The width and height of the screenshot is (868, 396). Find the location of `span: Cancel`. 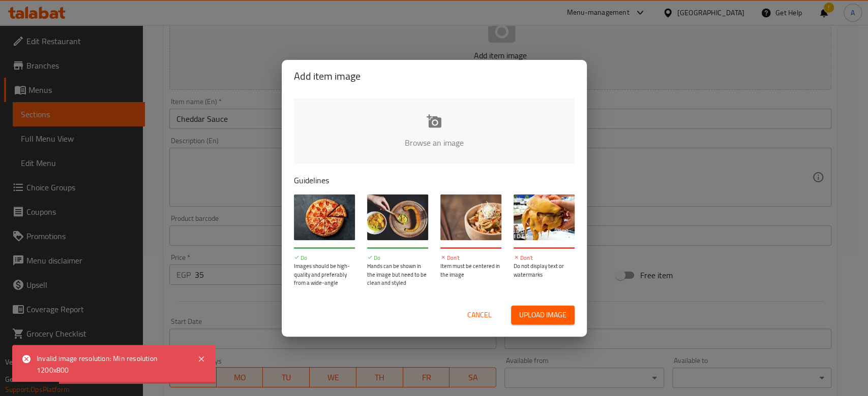

span: Cancel is located at coordinates (479, 315).